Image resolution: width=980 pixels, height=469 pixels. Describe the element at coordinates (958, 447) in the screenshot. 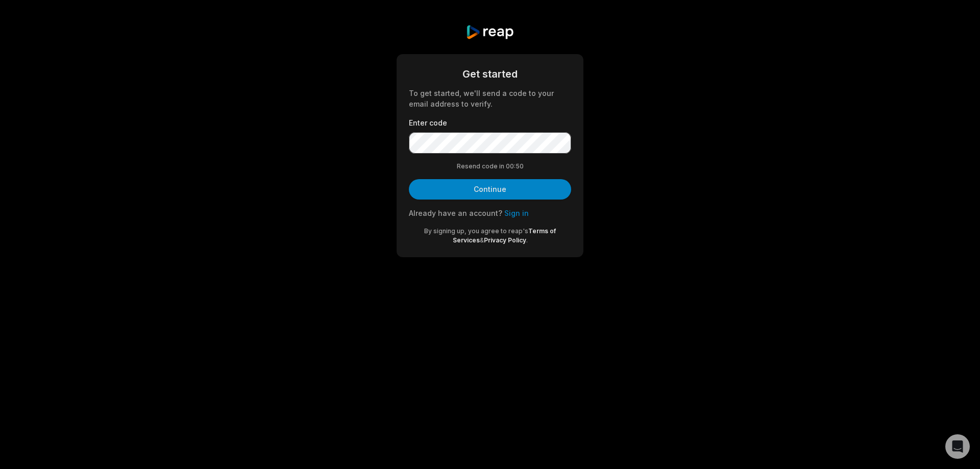

I see `div: Open Intercom Messenger` at that location.